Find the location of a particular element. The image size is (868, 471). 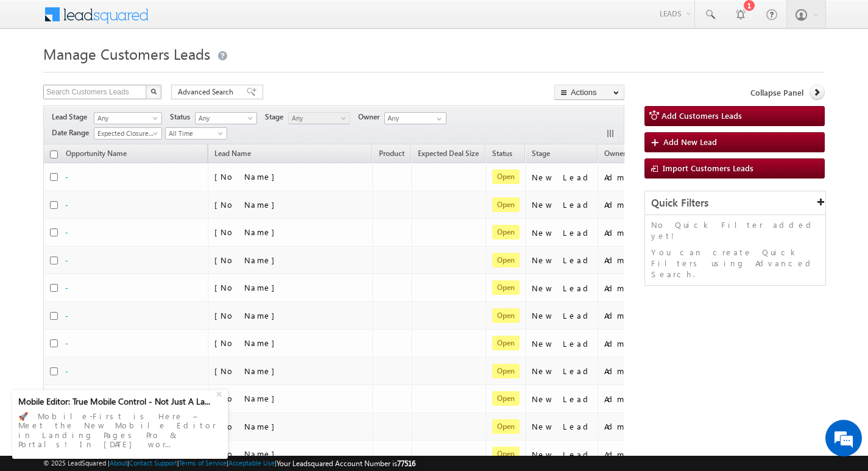

p: You can create Quick Filters using Advanced Search. is located at coordinates (735, 263).